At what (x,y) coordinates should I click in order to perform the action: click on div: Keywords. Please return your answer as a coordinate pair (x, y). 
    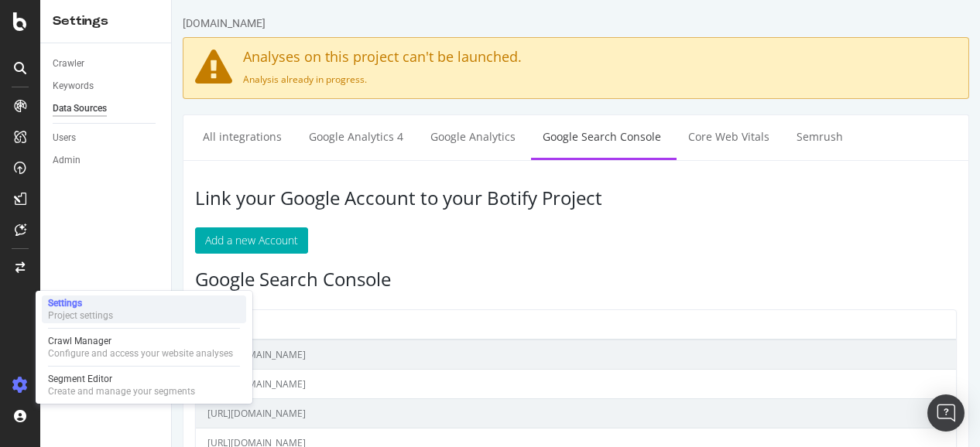
    Looking at the image, I should click on (73, 86).